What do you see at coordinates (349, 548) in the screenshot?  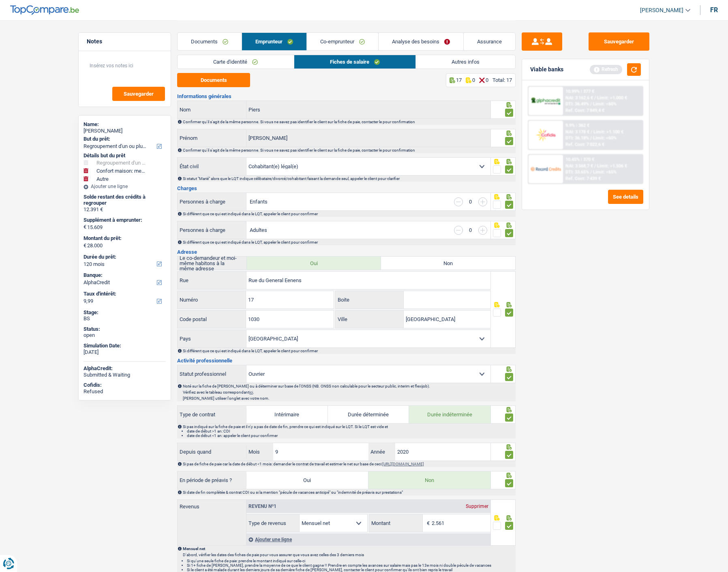 I see `p: Mensuel net` at bounding box center [349, 548].